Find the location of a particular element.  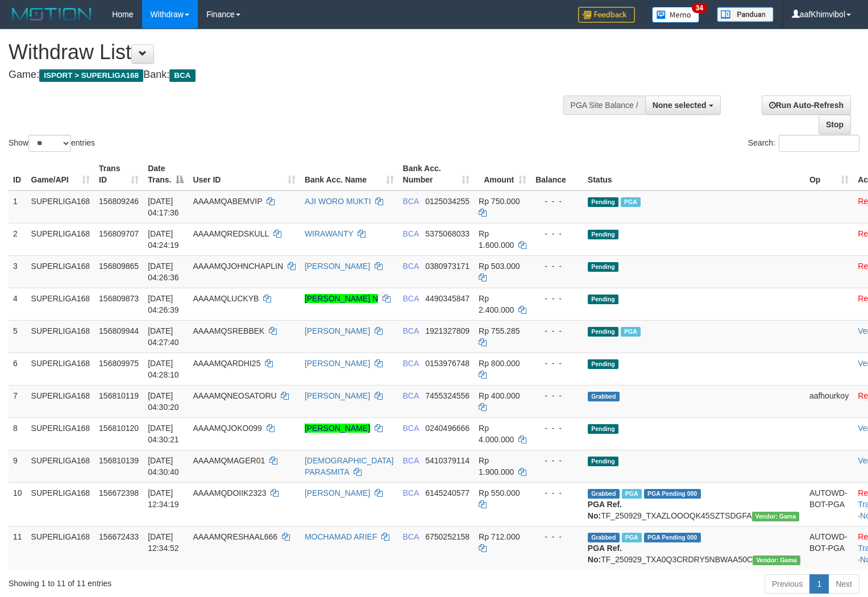

th: Amount: activate to sort column ascending is located at coordinates (503, 174).